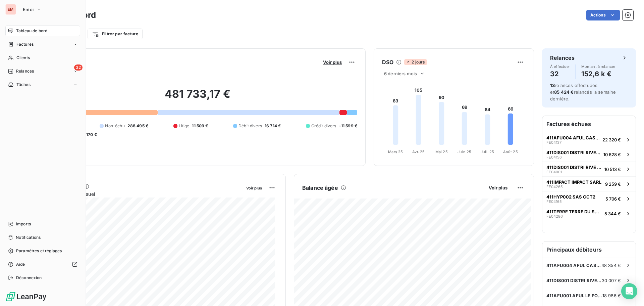 This screenshot has width=644, height=306. Describe the element at coordinates (418, 152) in the screenshot. I see `tspan: Avr. 25` at that location.